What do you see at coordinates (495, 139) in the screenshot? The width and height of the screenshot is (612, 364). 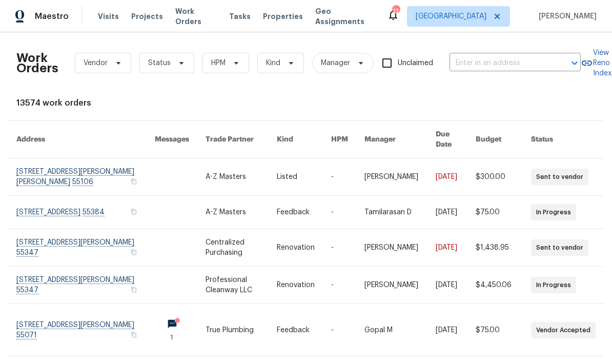 I see `th: Budget` at bounding box center [495, 139].